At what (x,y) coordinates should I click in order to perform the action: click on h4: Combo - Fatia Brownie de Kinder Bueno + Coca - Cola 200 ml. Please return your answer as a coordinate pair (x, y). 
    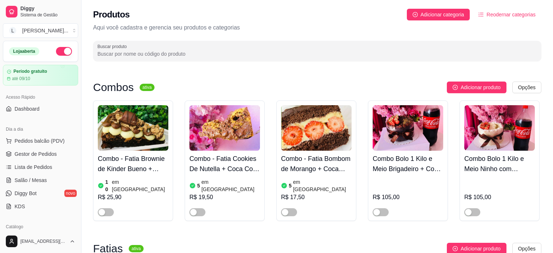
    Looking at the image, I should click on (133, 164).